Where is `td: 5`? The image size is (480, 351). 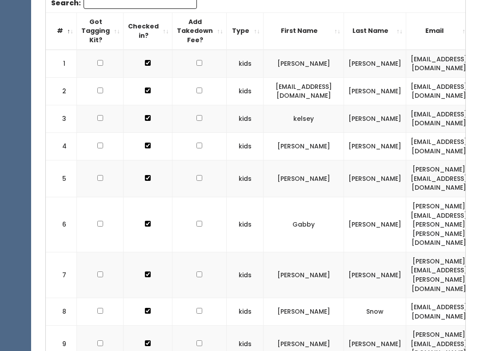 td: 5 is located at coordinates (61, 179).